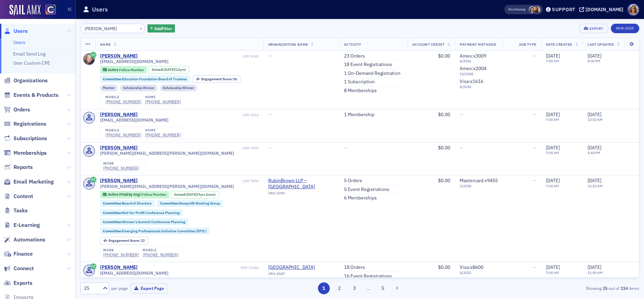 This screenshot has height=299, width=644. Describe the element at coordinates (511, 9) in the screenshot. I see `div: Also` at that location.